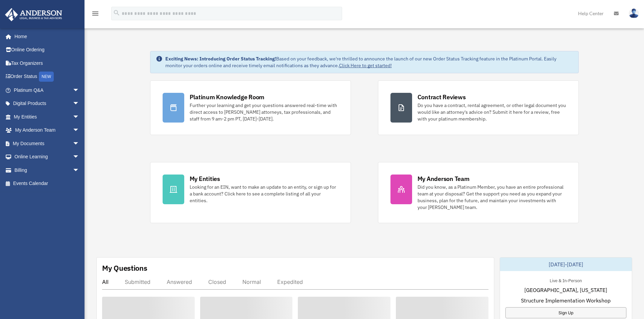 The width and height of the screenshot is (644, 319). Describe the element at coordinates (221, 59) in the screenshot. I see `strong: Exciting News: Introducing Order Status Tracking!` at that location.